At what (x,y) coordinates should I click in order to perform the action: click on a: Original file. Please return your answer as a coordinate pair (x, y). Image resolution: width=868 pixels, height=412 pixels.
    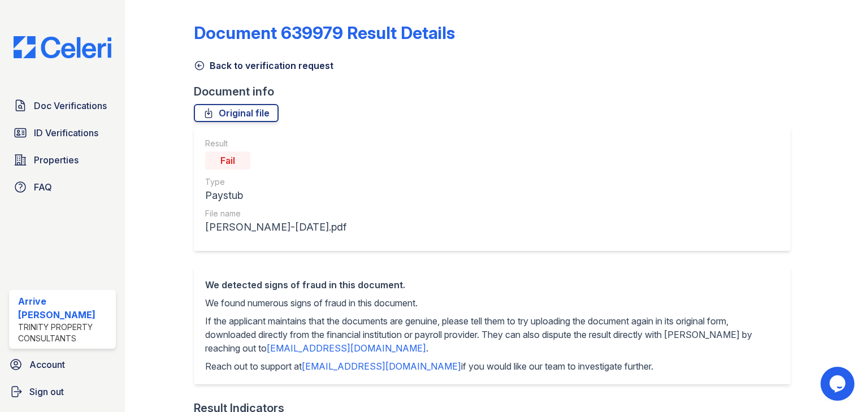
    Looking at the image, I should click on (236, 113).